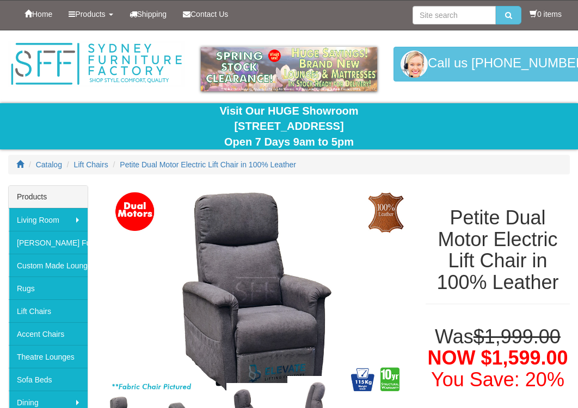 The height and width of the screenshot is (408, 578). Describe the element at coordinates (497, 380) in the screenshot. I see `font: You Save: 20%` at that location.